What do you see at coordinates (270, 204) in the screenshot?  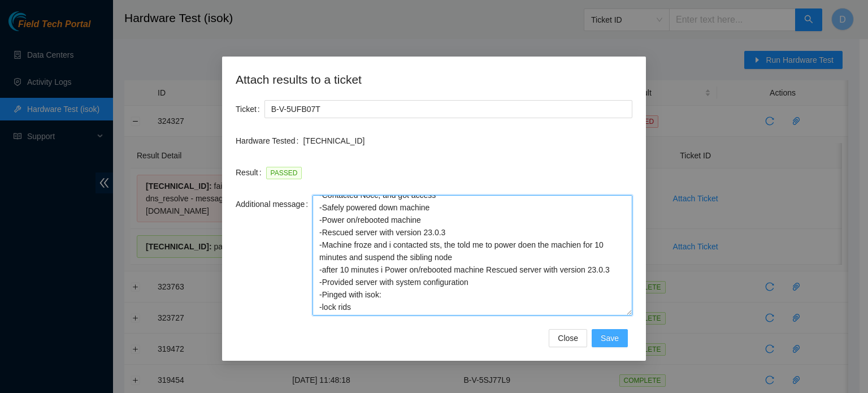 I see `span: Additional message` at bounding box center [270, 204].